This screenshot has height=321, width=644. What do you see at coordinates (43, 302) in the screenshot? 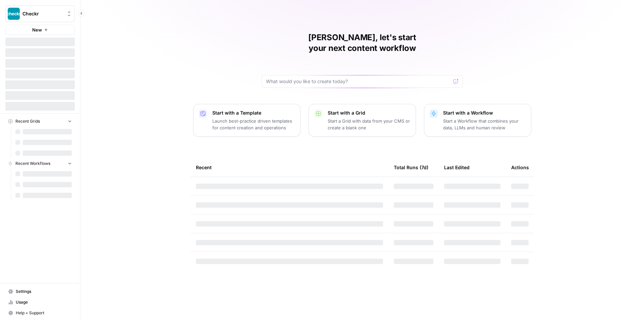
I see `span: Usage` at bounding box center [43, 302].